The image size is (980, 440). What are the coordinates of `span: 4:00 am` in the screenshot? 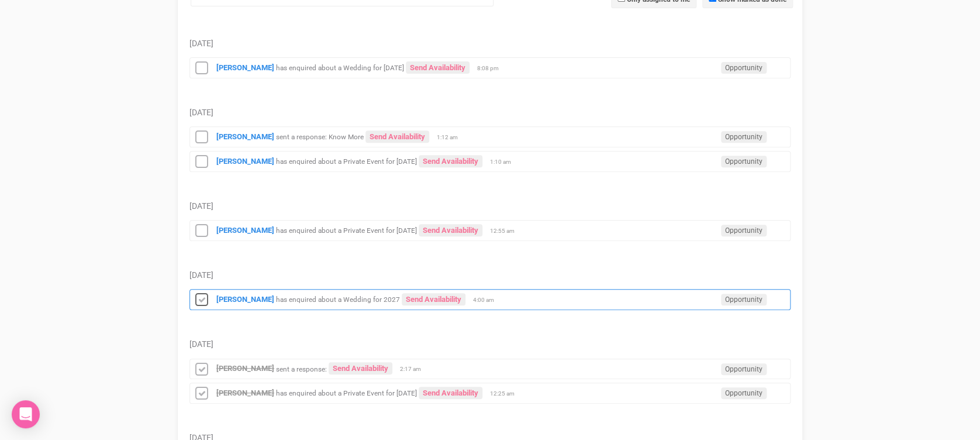 It's located at (488, 300).